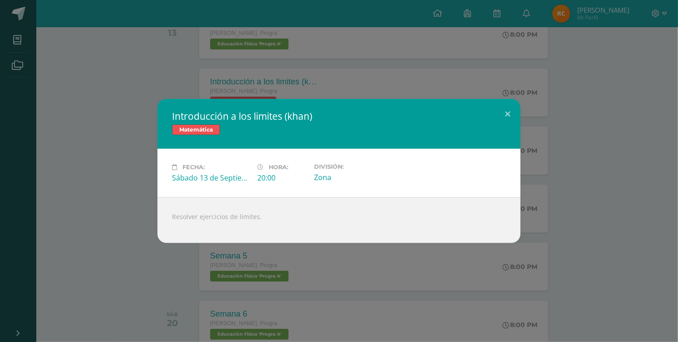 The width and height of the screenshot is (678, 342). I want to click on span: Matemática, so click(196, 130).